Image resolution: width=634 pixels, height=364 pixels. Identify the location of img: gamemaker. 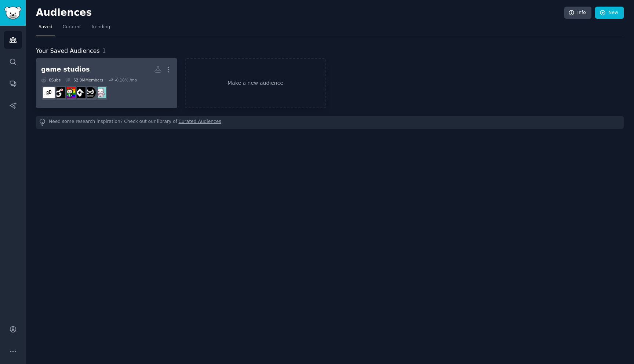
(80, 92).